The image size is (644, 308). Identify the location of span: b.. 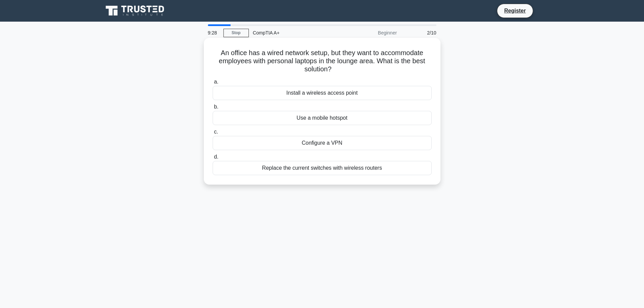
(216, 107).